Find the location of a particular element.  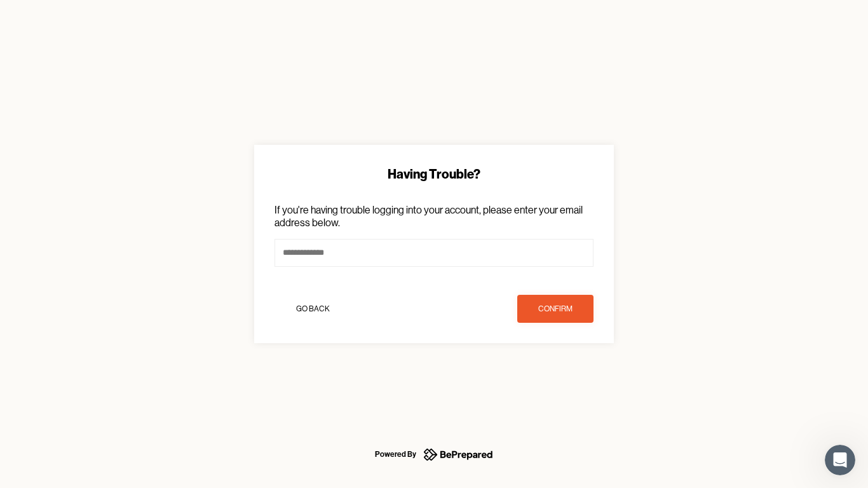

div: Powered By is located at coordinates (395, 454).